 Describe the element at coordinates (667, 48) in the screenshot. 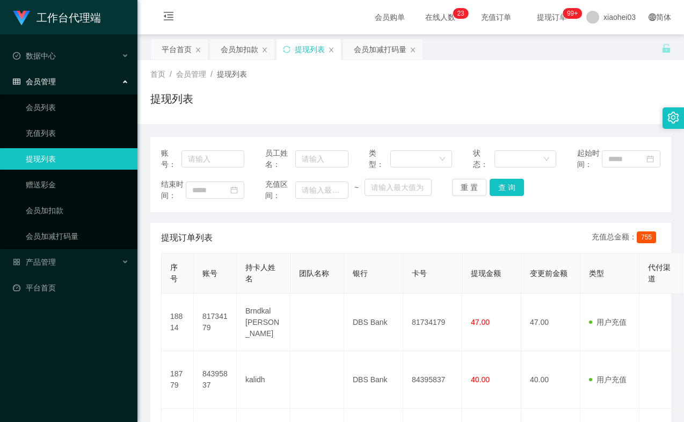

I see `i: 图标: unlock` at that location.